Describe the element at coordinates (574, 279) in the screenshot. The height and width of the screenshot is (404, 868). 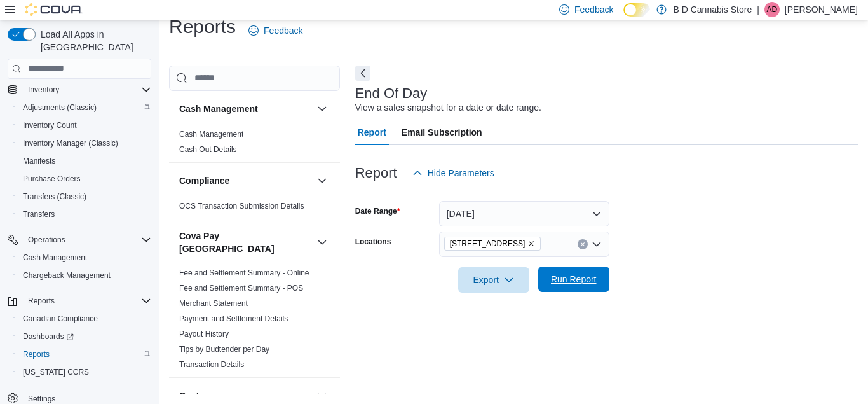
I see `button: Run Report` at that location.